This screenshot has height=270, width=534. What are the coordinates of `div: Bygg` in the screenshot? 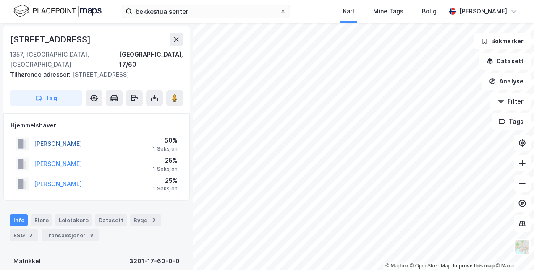 It's located at (146, 220).